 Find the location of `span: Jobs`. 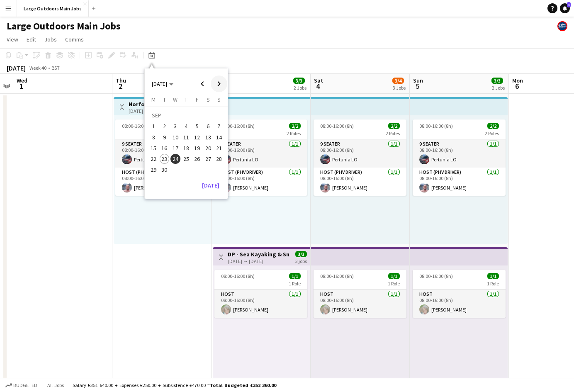

span: Jobs is located at coordinates (50, 39).